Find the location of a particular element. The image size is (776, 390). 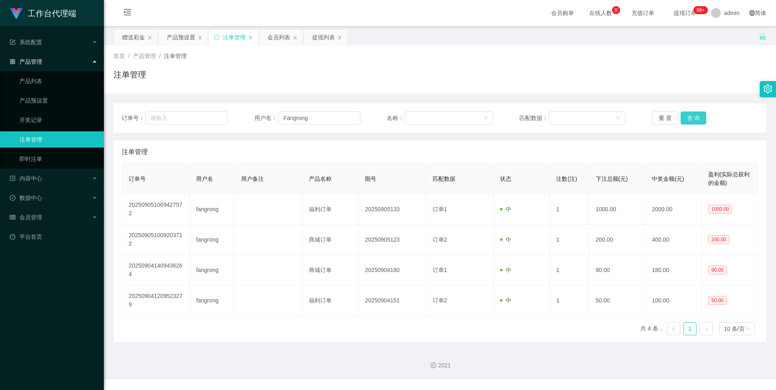

div: 10 条/页 is located at coordinates (734, 329).